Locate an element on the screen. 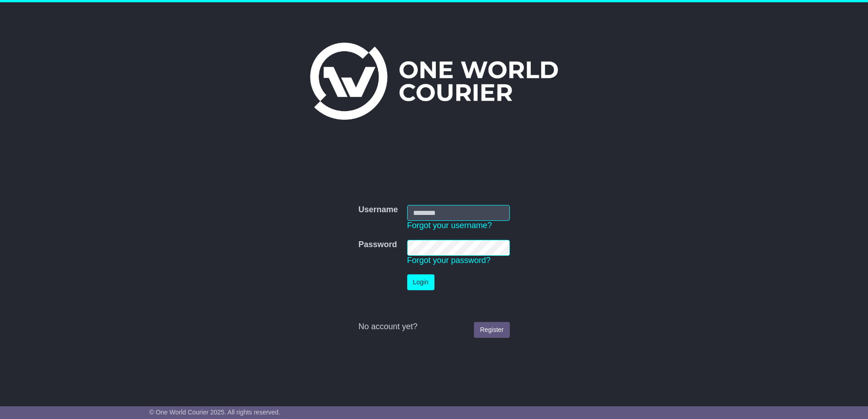 The height and width of the screenshot is (419, 868). span: © One World Courier 2025. All rights reserved. is located at coordinates (214, 412).